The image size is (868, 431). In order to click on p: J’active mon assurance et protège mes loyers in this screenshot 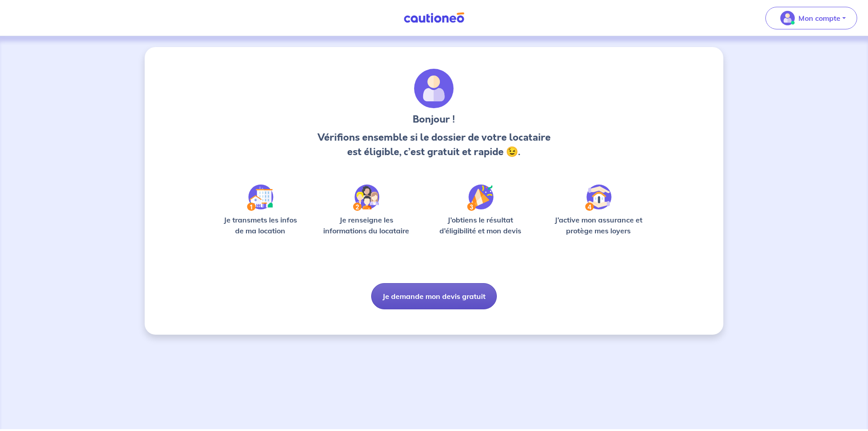, I will do `click(598, 225)`.